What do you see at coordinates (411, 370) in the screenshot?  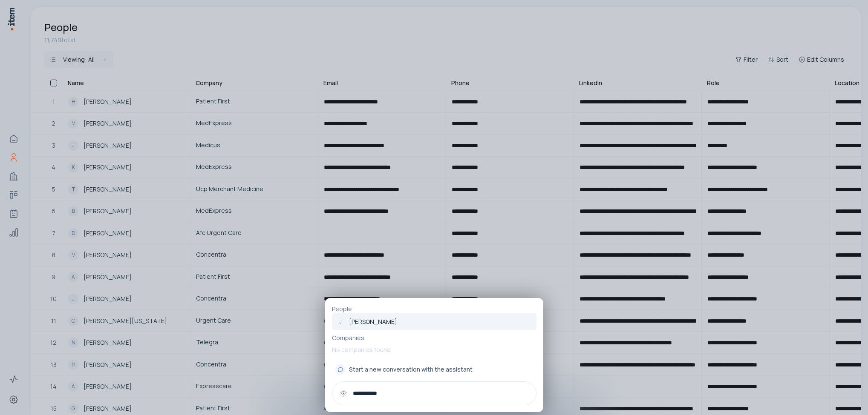 I see `span: Start a new conversation with the assistant` at bounding box center [411, 370].